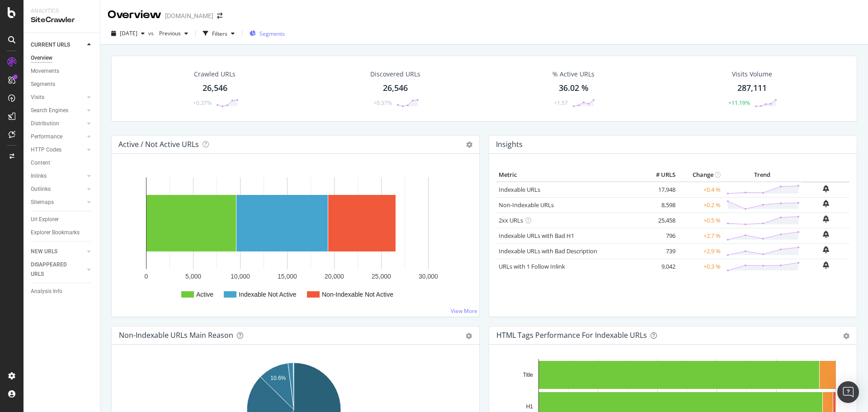 The width and height of the screenshot is (868, 412). Describe the element at coordinates (428, 276) in the screenshot. I see `text: 30,000` at that location.